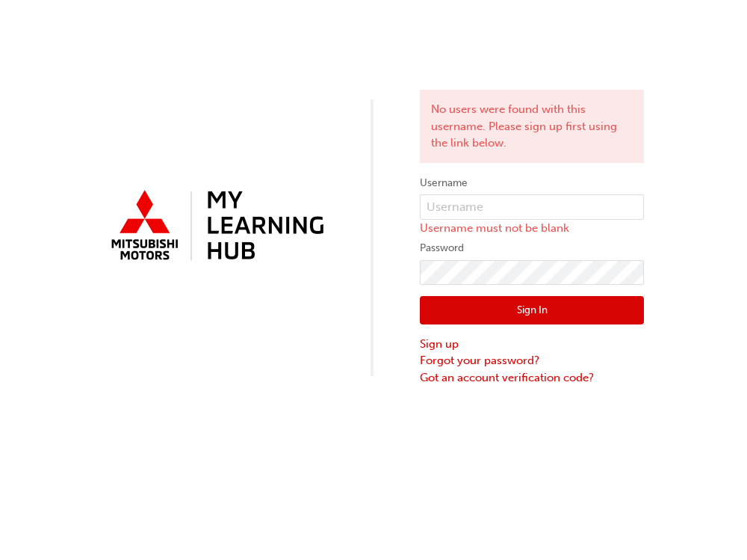 The width and height of the screenshot is (747, 560). What do you see at coordinates (532, 377) in the screenshot?
I see `a: Got an account verification code?` at bounding box center [532, 377].